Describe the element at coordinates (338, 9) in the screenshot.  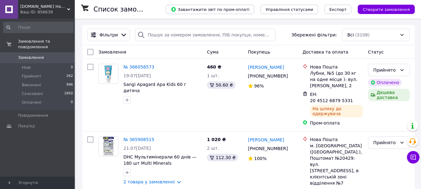
I see `span: Експорт` at that location.